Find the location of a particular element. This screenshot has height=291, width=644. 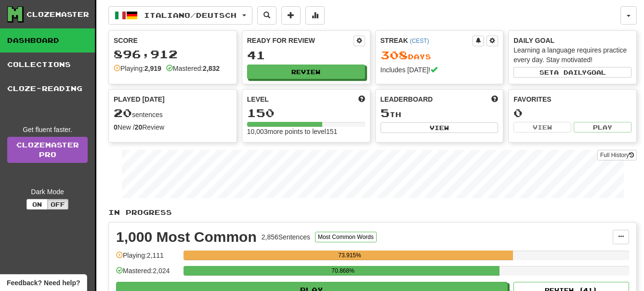

div: Day s is located at coordinates (439, 55).